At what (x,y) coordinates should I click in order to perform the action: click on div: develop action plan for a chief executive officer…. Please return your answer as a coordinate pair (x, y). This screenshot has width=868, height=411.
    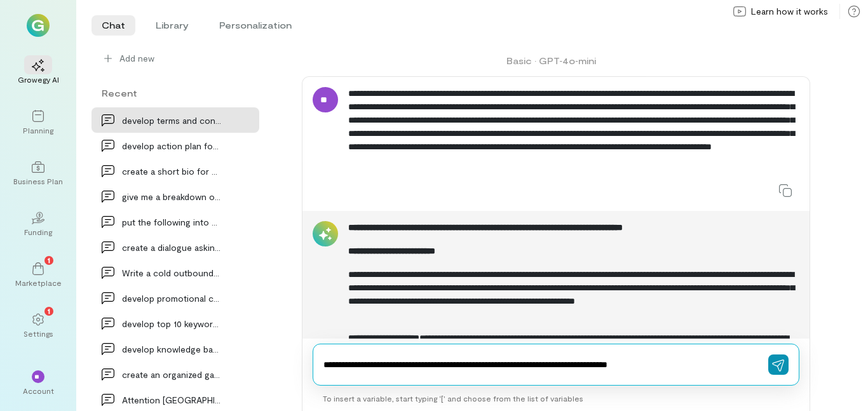
    Looking at the image, I should click on (172, 146).